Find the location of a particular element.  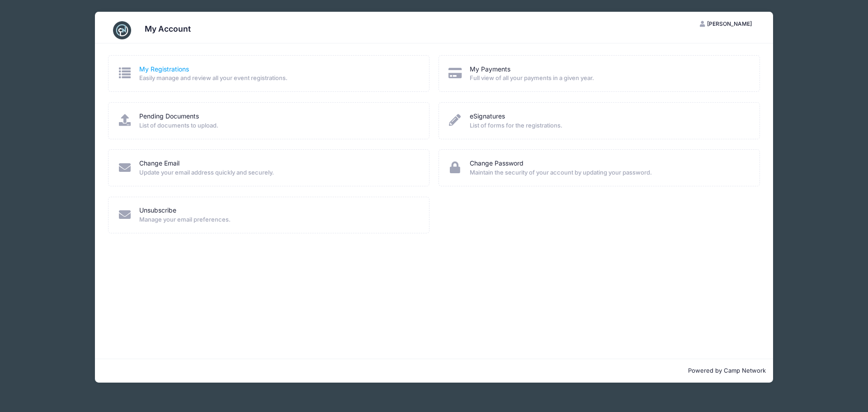

a: Change Password is located at coordinates (497, 163).